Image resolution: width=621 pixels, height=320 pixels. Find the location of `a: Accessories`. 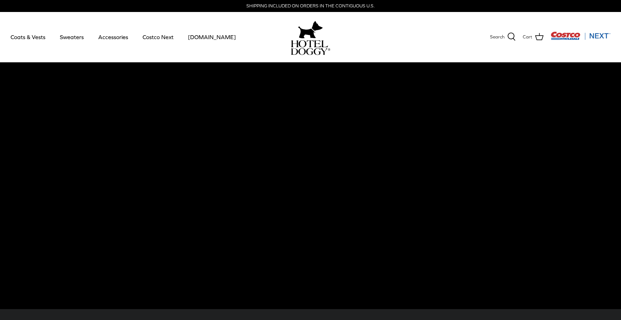

a: Accessories is located at coordinates (113, 37).